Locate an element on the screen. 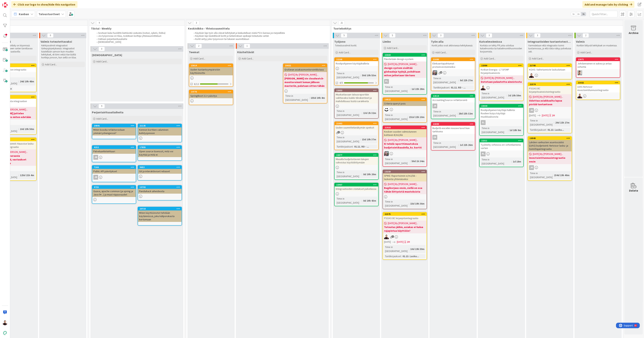  a: 4152PalveluarkkitehtuuriJK is located at coordinates (114, 154).